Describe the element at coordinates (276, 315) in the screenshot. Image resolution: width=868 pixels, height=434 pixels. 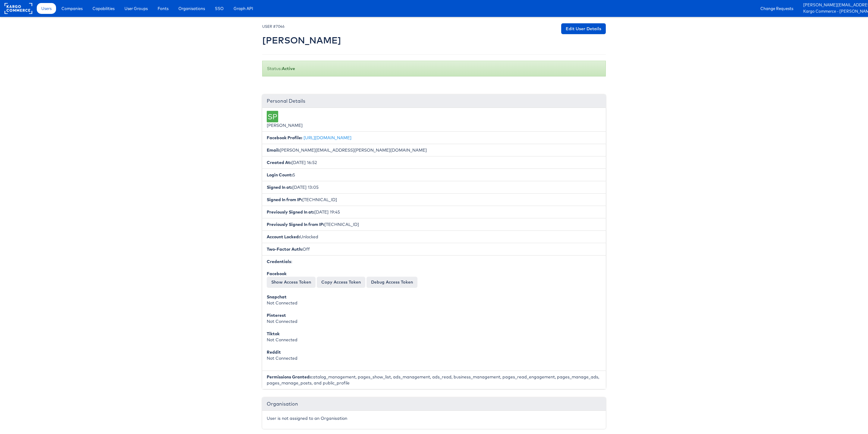
I see `b: Pinterest` at that location.